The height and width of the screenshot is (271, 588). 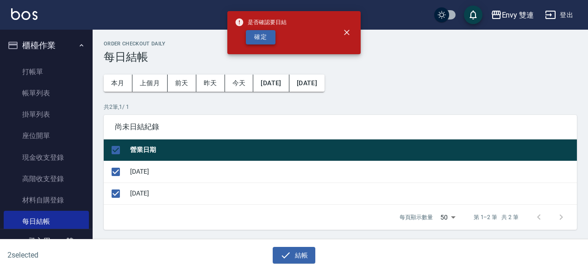 What do you see at coordinates (240, 83) in the screenshot?
I see `button: 今天` at bounding box center [240, 83].